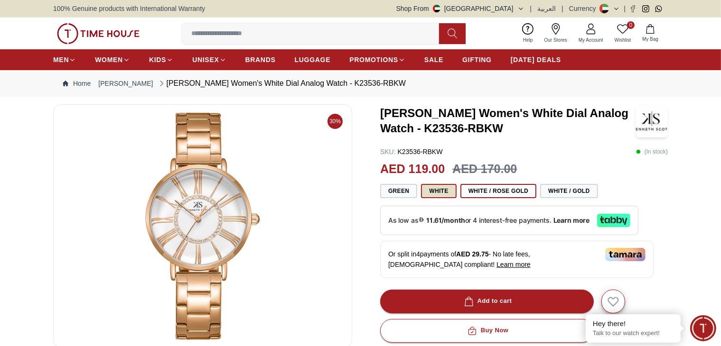 This screenshot has height=346, width=721. I want to click on span: KIDS, so click(158, 60).